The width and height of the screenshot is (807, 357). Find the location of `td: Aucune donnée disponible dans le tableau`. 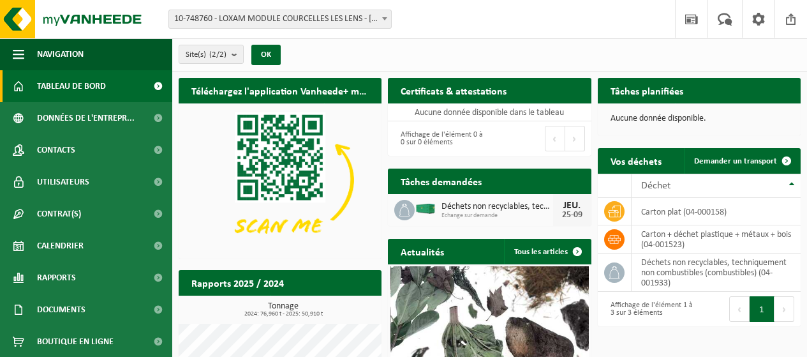

td: Aucune donnée disponible dans le tableau is located at coordinates (489, 112).